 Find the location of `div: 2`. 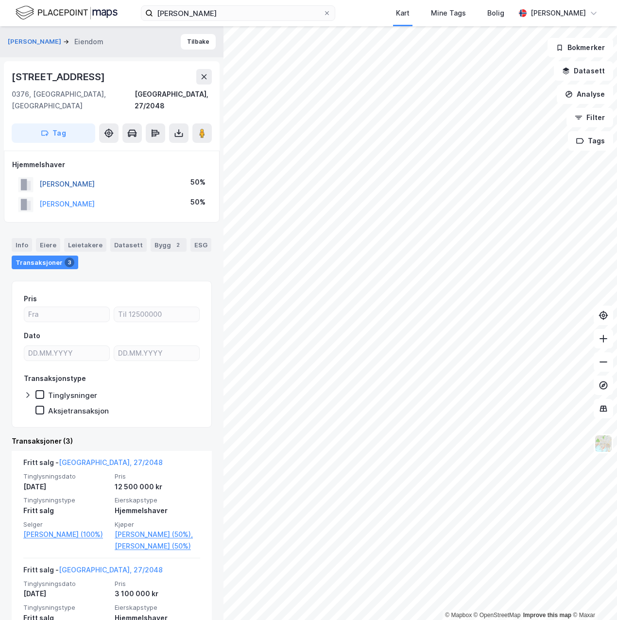

div: 2 is located at coordinates (178, 245).